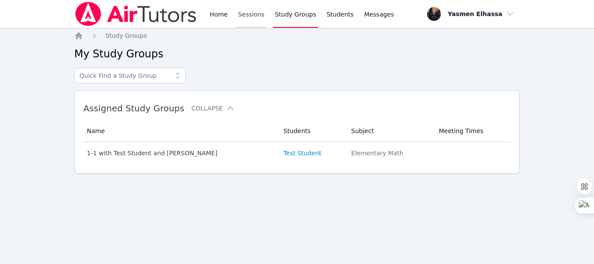 This screenshot has height=264, width=594. I want to click on button: Collapse, so click(213, 108).